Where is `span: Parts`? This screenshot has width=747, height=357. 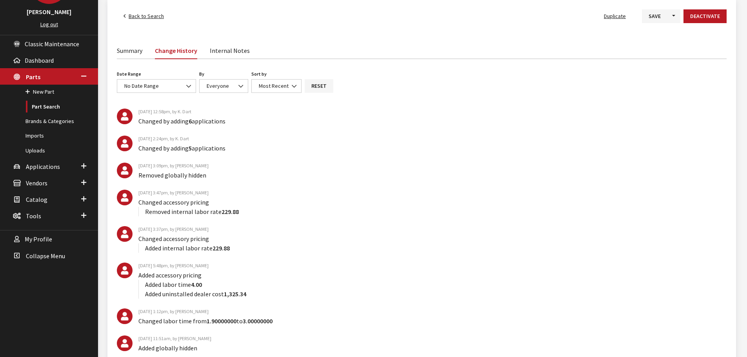
span: Parts is located at coordinates (33, 77).